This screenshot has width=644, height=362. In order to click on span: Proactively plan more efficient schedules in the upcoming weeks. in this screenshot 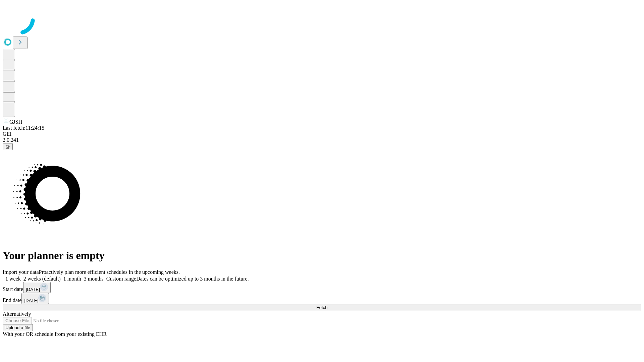, I will do `click(109, 272)`.